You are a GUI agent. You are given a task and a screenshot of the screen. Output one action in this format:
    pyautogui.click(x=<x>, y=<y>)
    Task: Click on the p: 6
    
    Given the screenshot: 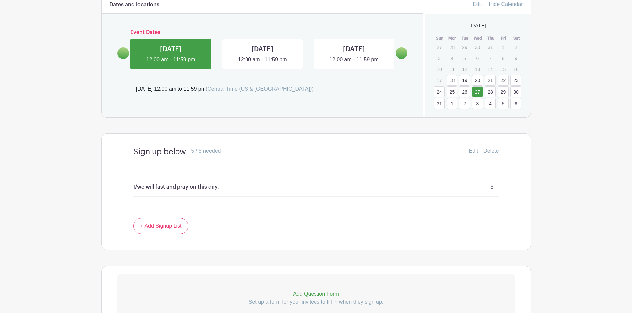 What is the action you would take?
    pyautogui.click(x=477, y=58)
    